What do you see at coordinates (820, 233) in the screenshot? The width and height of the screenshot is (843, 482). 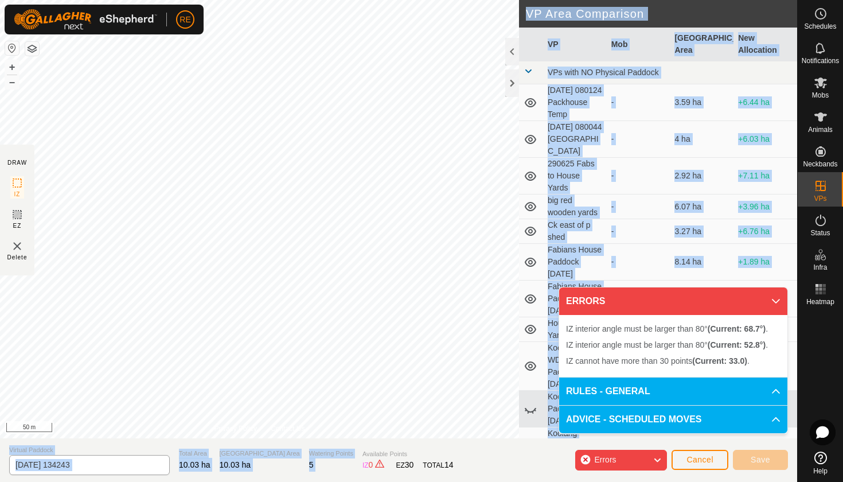 I see `span: Status` at bounding box center [820, 233].